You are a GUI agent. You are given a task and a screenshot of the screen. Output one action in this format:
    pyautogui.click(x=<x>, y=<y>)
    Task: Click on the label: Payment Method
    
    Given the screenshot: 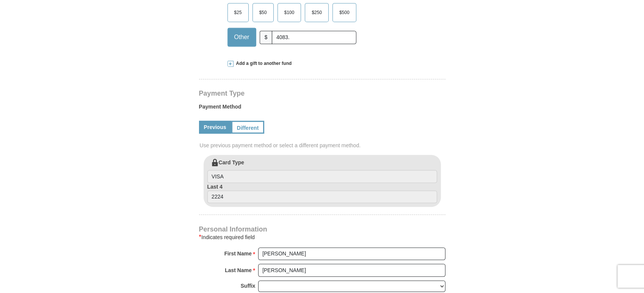 What is the action you would take?
    pyautogui.click(x=322, y=108)
    